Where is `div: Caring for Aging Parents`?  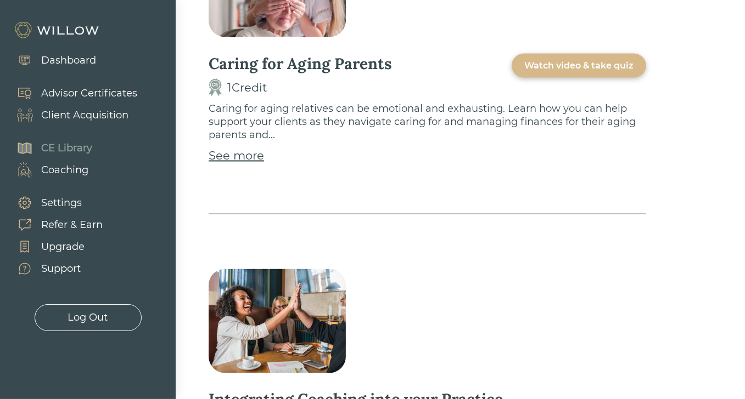
div: Caring for Aging Parents is located at coordinates (300, 64).